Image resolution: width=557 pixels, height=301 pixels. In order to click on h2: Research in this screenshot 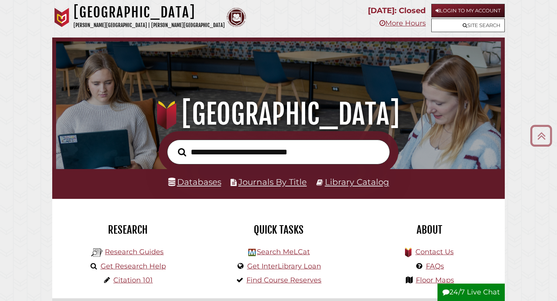, I will do `click(128, 230)`.